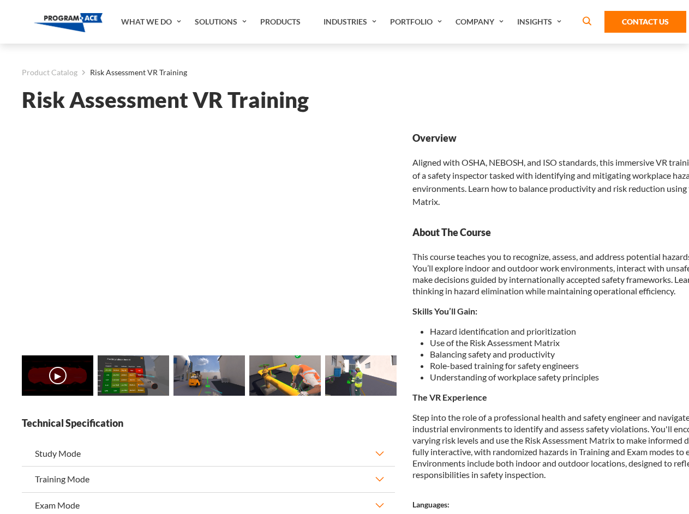 The width and height of the screenshot is (689, 514). Describe the element at coordinates (208, 454) in the screenshot. I see `button: Study Mode` at that location.